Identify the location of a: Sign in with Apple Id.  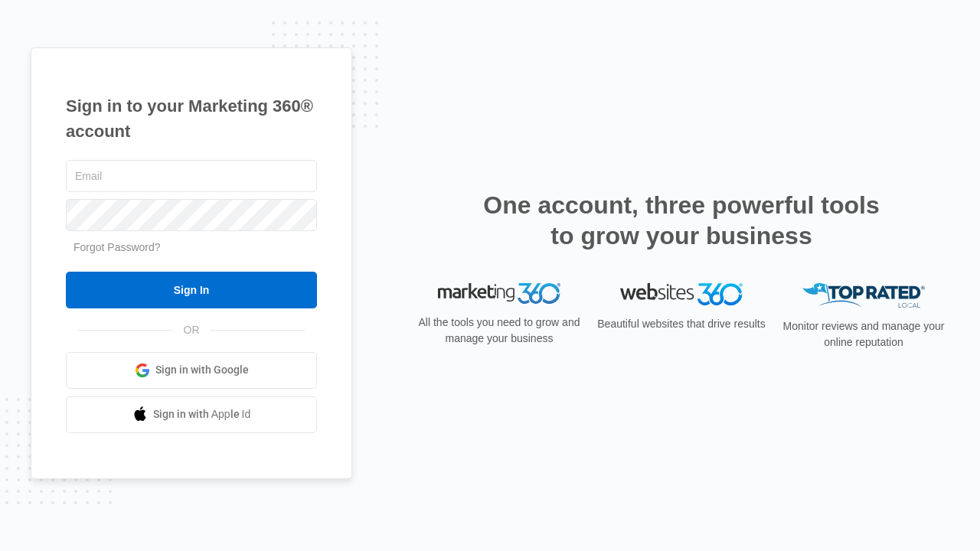
(191, 415).